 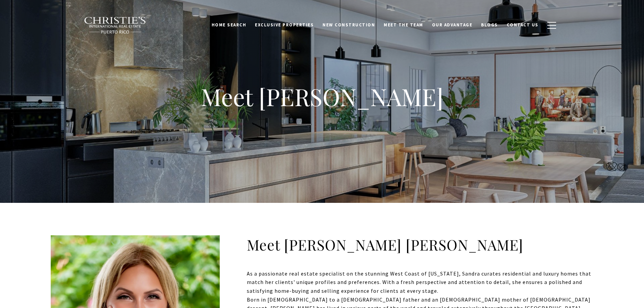 What do you see at coordinates (452, 25) in the screenshot?
I see `a: Our Advantage` at bounding box center [452, 25].